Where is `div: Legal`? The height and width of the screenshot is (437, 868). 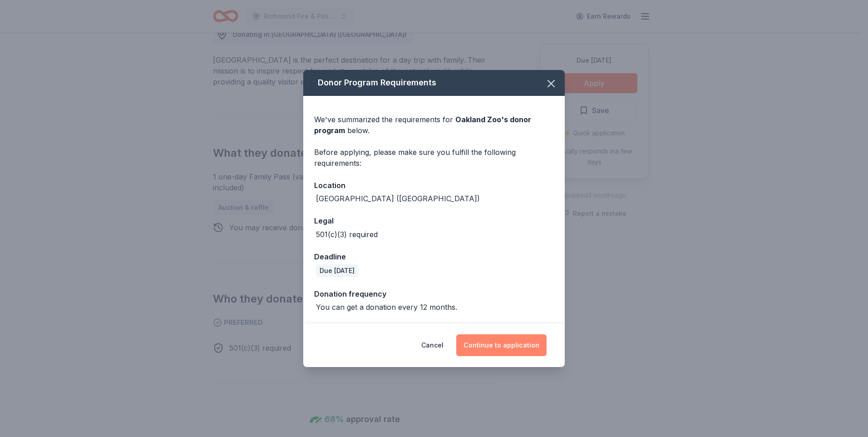 div: Legal is located at coordinates (434, 221).